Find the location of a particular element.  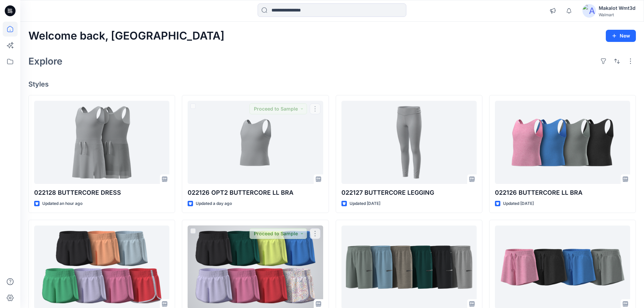

h2: Explore is located at coordinates (45, 61).